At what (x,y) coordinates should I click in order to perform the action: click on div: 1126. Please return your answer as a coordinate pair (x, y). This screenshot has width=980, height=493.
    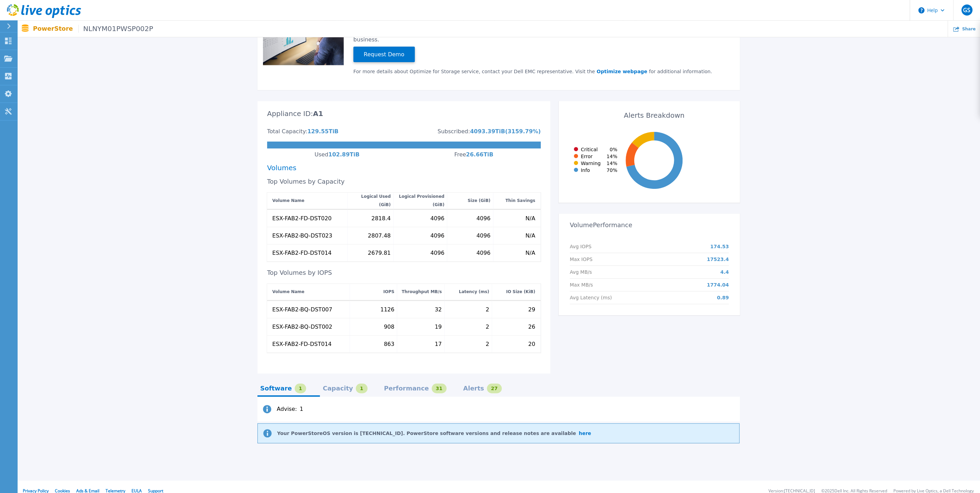
    Looking at the image, I should click on (387, 310).